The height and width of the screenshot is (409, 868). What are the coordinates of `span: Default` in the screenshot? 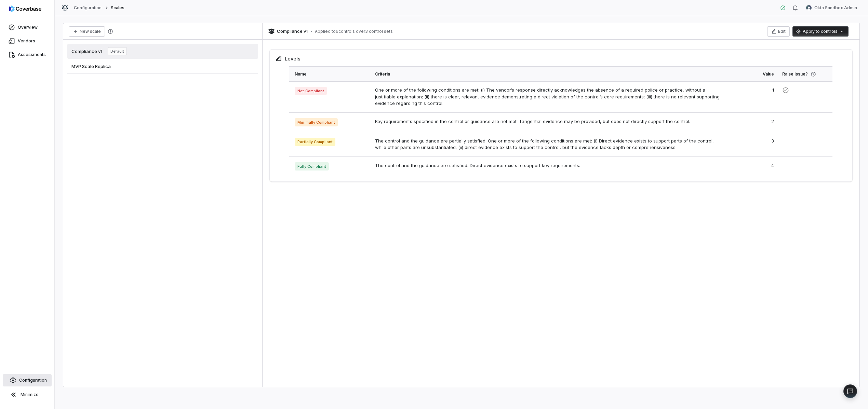 It's located at (118, 51).